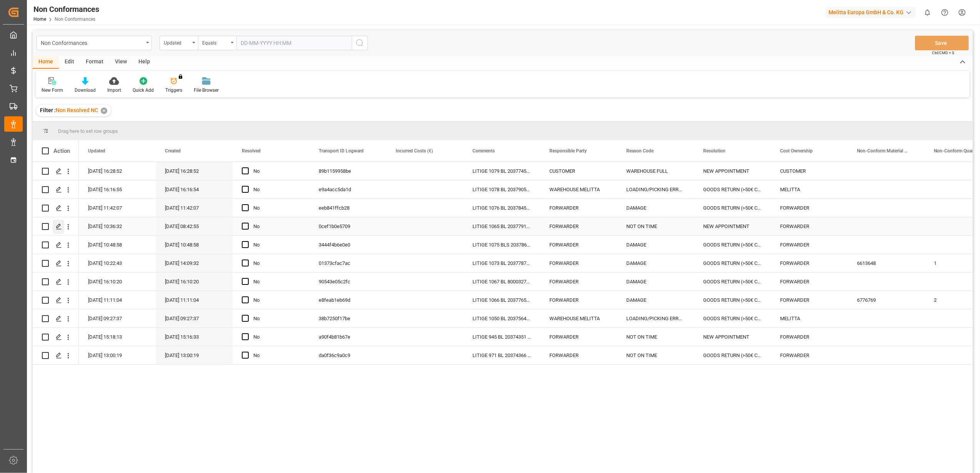 The width and height of the screenshot is (980, 473). What do you see at coordinates (656, 282) in the screenshot?
I see `div: DAMAGE` at bounding box center [656, 282].